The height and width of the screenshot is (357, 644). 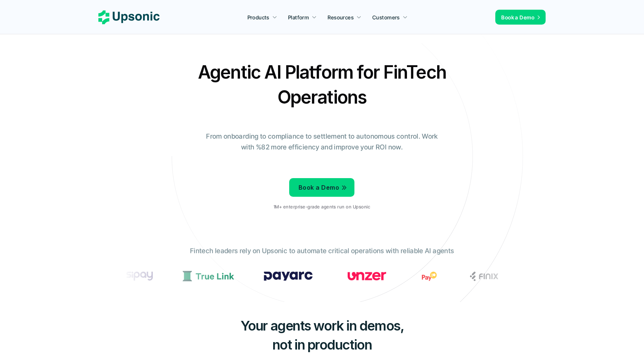 What do you see at coordinates (341, 17) in the screenshot?
I see `p: Resources` at bounding box center [341, 17].